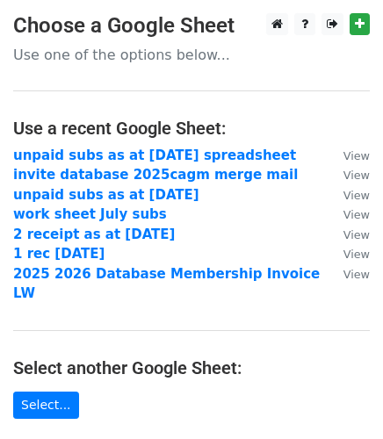 Image resolution: width=383 pixels, height=439 pixels. Describe the element at coordinates (192, 128) in the screenshot. I see `h4: Use a recent Google Sheet:` at that location.